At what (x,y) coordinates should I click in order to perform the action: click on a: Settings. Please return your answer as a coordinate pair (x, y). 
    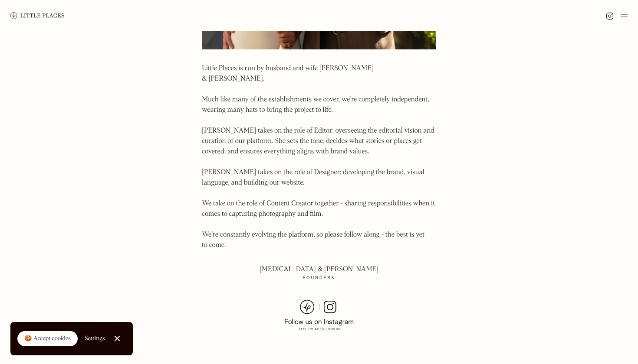
    Looking at the image, I should click on (94, 339).